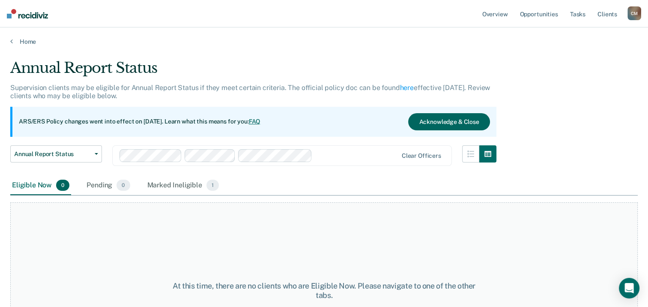  What do you see at coordinates (422, 156) in the screenshot?
I see `div: Clear officers` at bounding box center [422, 156].